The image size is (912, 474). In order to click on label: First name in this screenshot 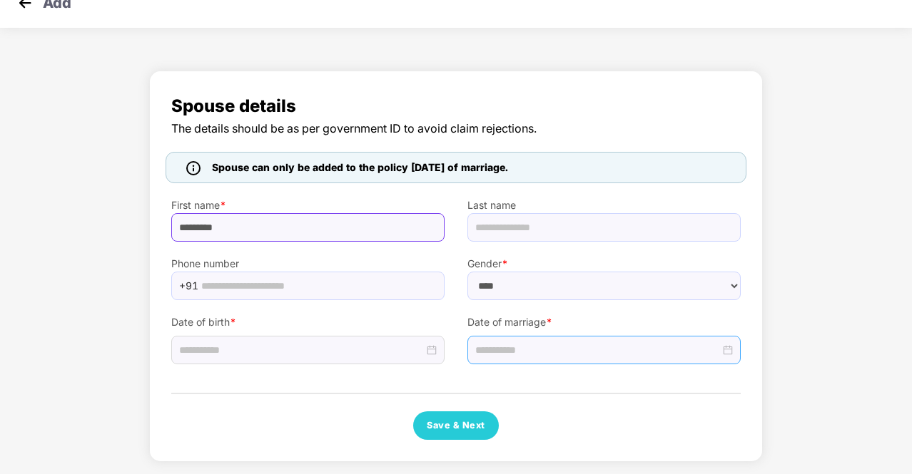, I will do `click(307, 205)`.